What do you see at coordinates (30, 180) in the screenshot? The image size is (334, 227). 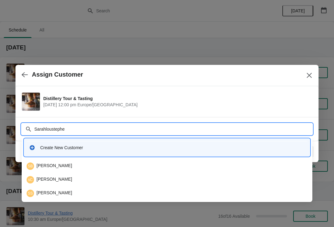 I see `span: sarah Cockbain` at bounding box center [30, 180].